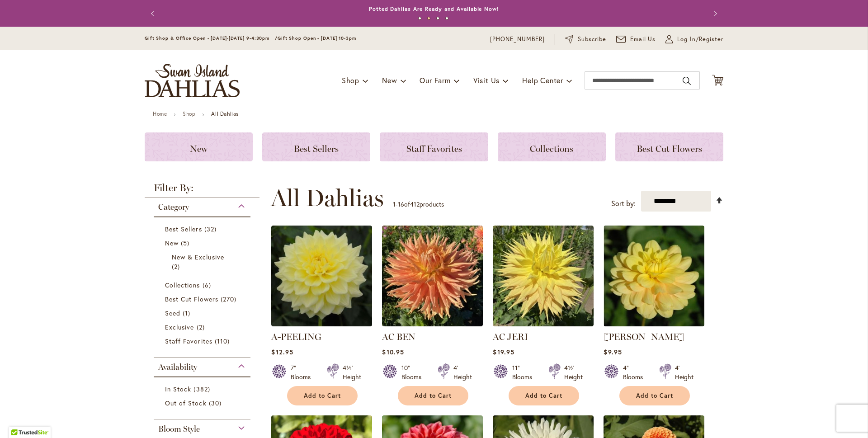 This screenshot has width=868, height=438. I want to click on span: Exclusive, so click(179, 327).